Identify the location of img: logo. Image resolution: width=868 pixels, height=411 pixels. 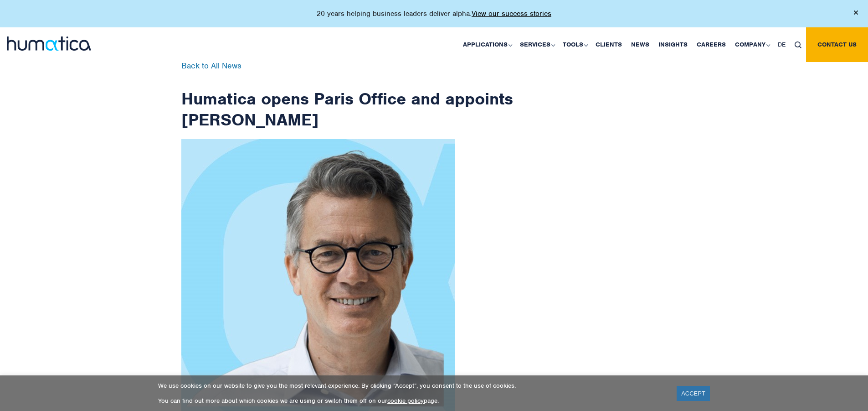
(49, 43).